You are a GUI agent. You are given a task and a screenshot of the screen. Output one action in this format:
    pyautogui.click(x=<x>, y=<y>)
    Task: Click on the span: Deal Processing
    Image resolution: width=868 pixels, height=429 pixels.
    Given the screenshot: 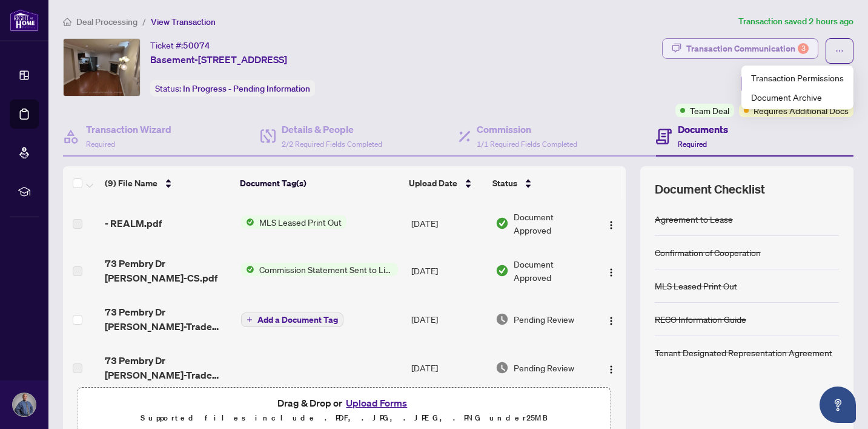 What is the action you would take?
    pyautogui.click(x=107, y=22)
    